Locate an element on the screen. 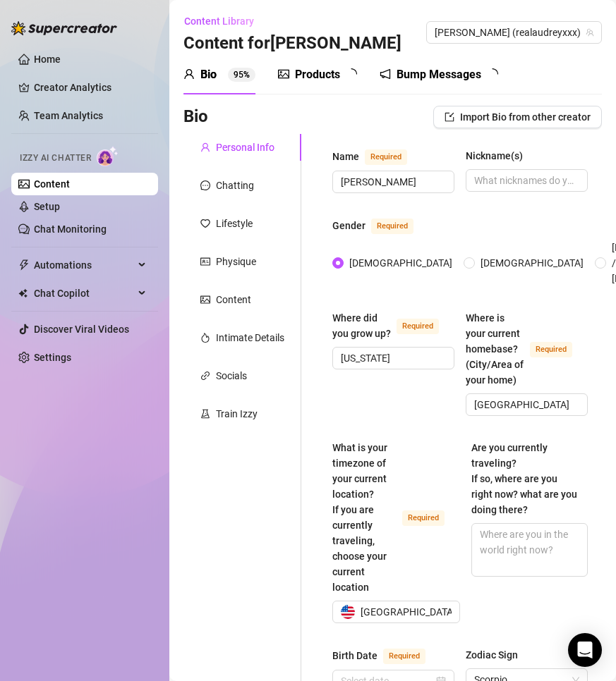 Image resolution: width=616 pixels, height=681 pixels. div: Lifestyle is located at coordinates (235, 224).